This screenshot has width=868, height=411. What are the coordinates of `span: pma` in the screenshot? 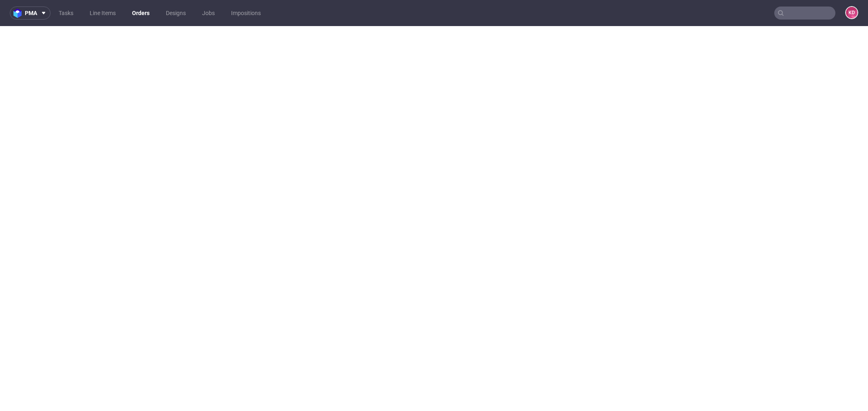 It's located at (31, 13).